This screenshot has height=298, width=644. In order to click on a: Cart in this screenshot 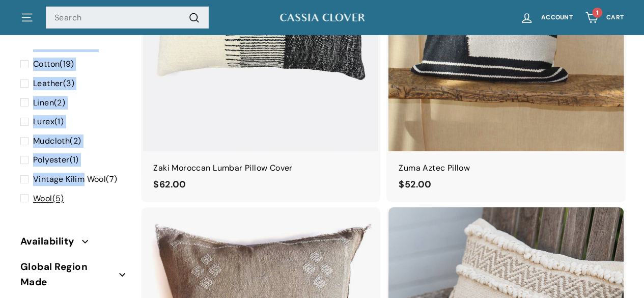, I will do `click(604, 17)`.